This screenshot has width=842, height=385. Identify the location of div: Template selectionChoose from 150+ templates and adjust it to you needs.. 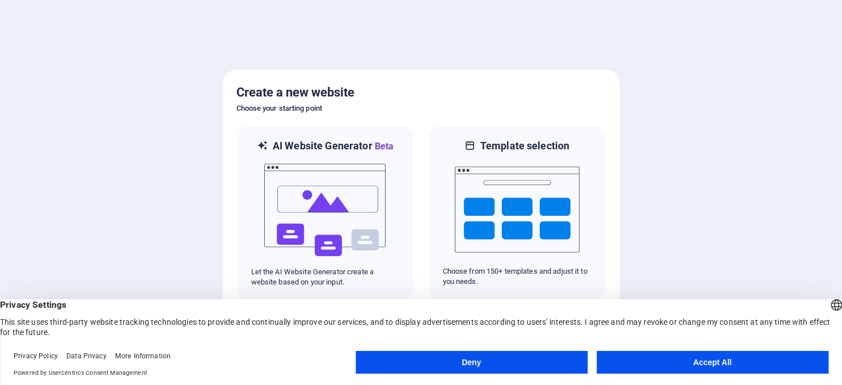
(517, 213).